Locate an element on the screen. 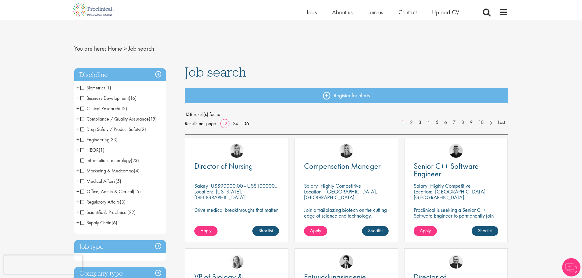  div: Discipline is located at coordinates (120, 75).